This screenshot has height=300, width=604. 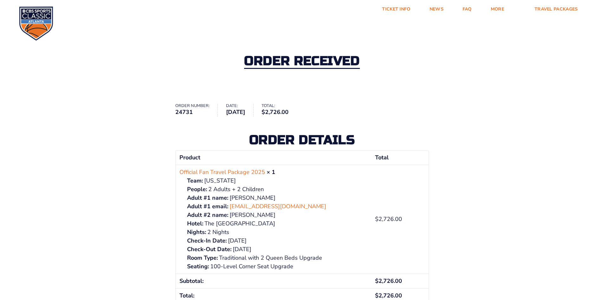 What do you see at coordinates (277, 232) in the screenshot?
I see `p: 2 Nights` at bounding box center [277, 232].